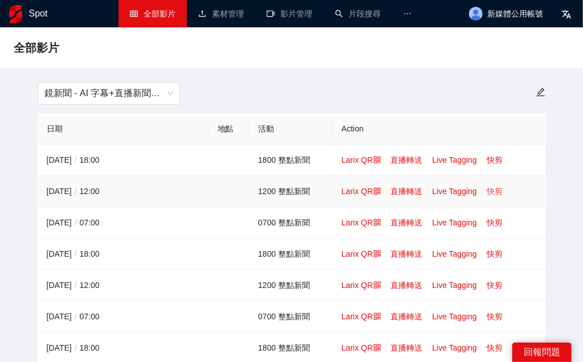  What do you see at coordinates (134, 14) in the screenshot?
I see `span: table` at bounding box center [134, 14].